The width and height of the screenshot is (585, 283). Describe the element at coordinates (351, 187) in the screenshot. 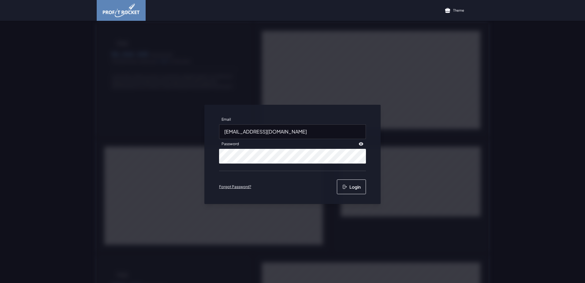

I see `button: Login` at that location.